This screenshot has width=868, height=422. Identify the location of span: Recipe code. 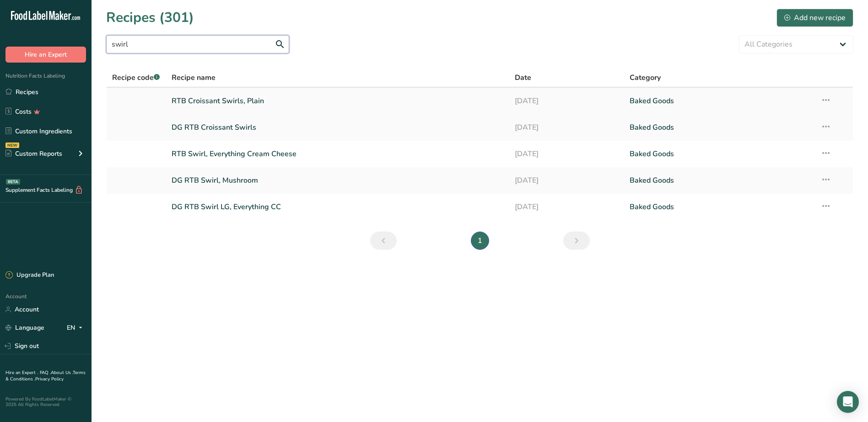
(136, 77).